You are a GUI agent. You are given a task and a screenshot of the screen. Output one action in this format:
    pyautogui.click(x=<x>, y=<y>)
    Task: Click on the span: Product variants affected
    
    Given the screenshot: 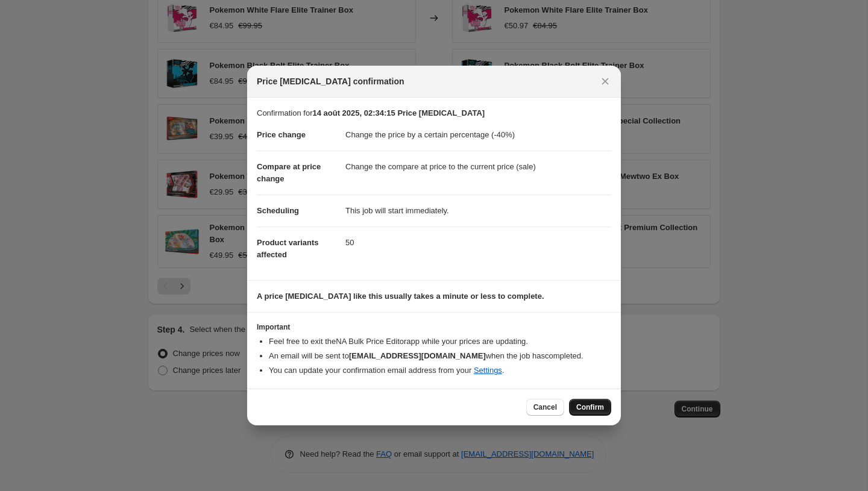 What is the action you would take?
    pyautogui.click(x=287, y=249)
    